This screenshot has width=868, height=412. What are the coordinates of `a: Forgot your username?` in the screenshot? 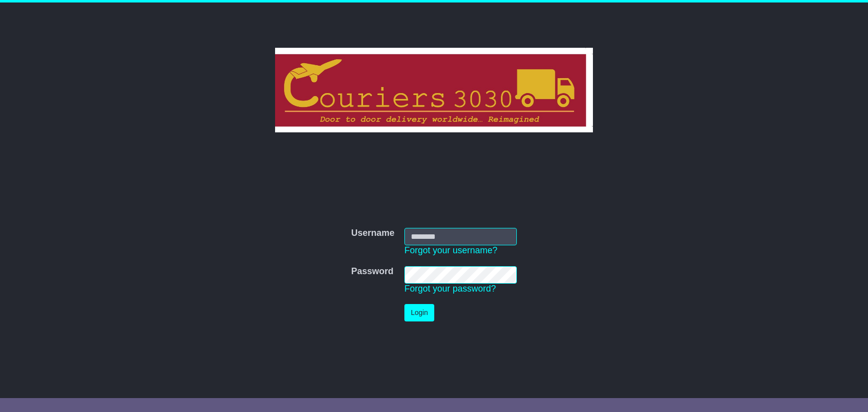 It's located at (451, 250).